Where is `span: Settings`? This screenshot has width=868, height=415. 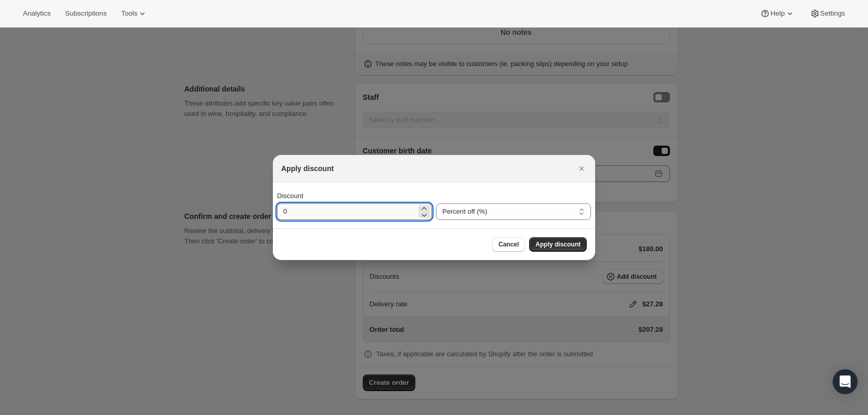
span: Settings is located at coordinates (832, 14).